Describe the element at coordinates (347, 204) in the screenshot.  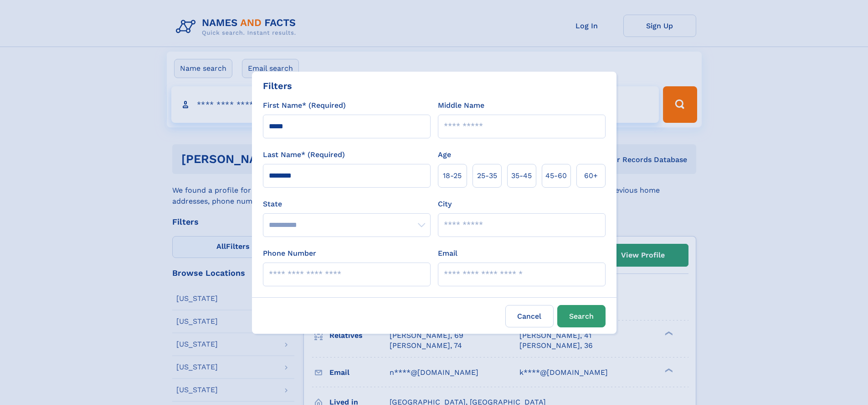
I see `label: State` at that location.